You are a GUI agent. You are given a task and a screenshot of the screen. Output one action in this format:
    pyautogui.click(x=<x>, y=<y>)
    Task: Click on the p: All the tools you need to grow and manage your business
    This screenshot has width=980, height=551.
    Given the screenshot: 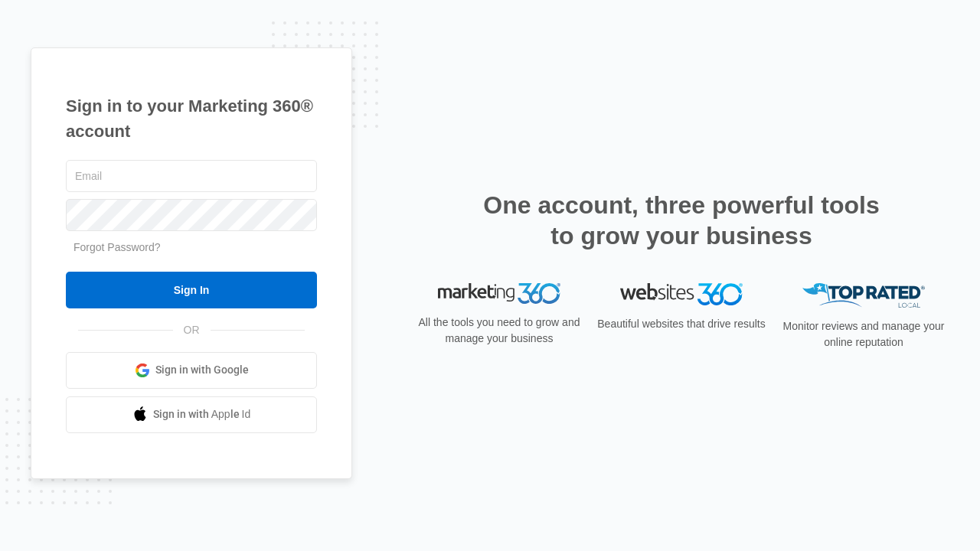 What is the action you would take?
    pyautogui.click(x=499, y=331)
    